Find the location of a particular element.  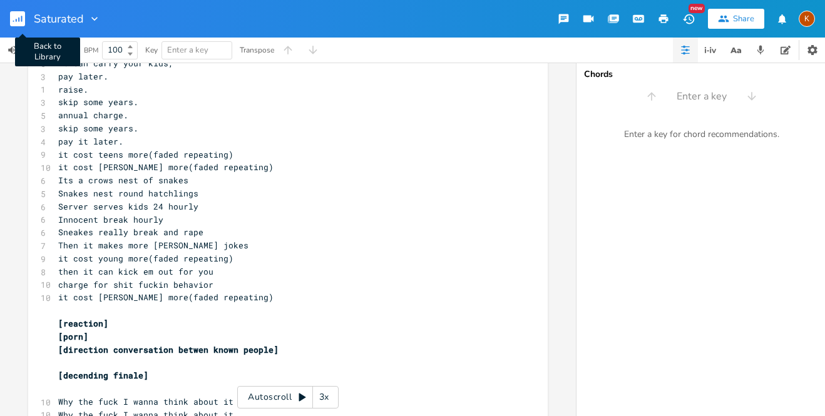

span: Snakes nest round hatchlings is located at coordinates (128, 193).